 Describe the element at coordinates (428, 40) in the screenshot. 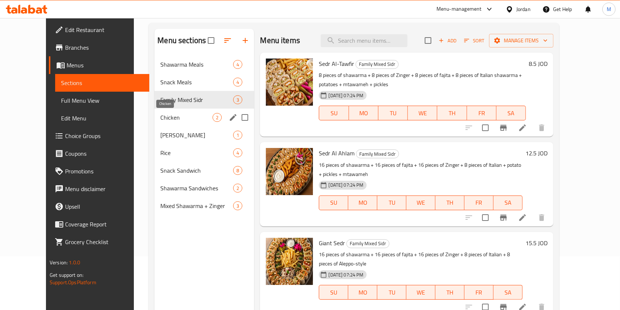

I see `span: Select section` at that location.